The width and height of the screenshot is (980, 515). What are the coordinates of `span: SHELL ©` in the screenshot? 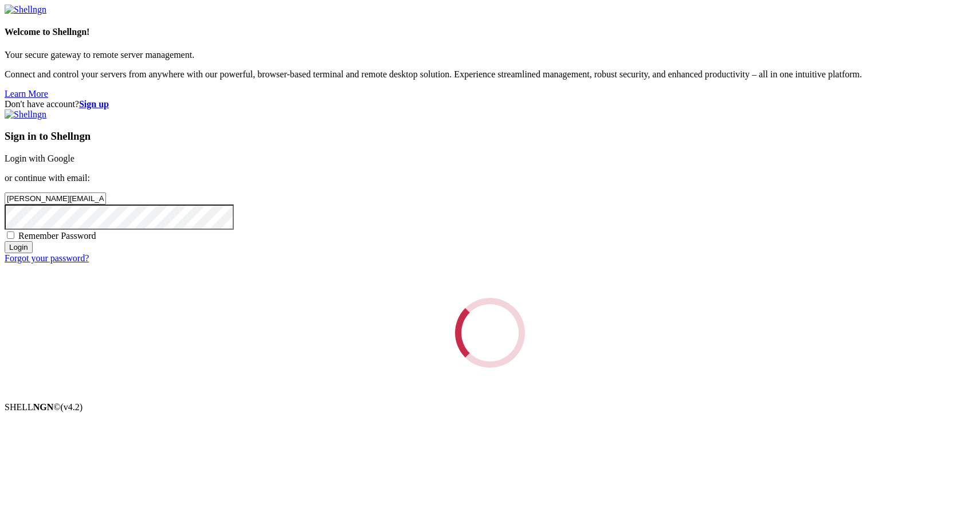 It's located at (44, 407).